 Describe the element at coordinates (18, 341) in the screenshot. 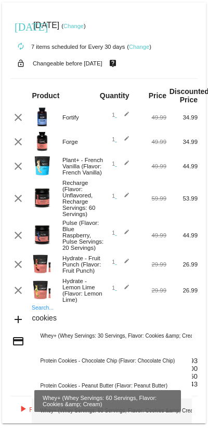

I see `mat-icon: credit_card` at that location.